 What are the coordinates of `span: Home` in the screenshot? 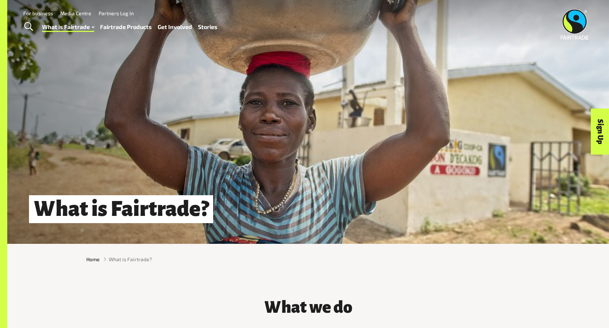 It's located at (93, 259).